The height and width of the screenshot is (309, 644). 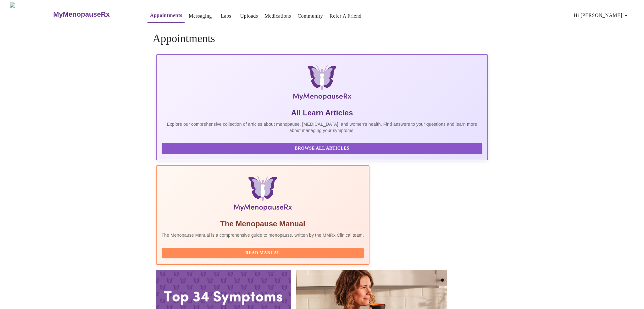 What do you see at coordinates (277, 16) in the screenshot?
I see `button: Medications` at bounding box center [277, 16].